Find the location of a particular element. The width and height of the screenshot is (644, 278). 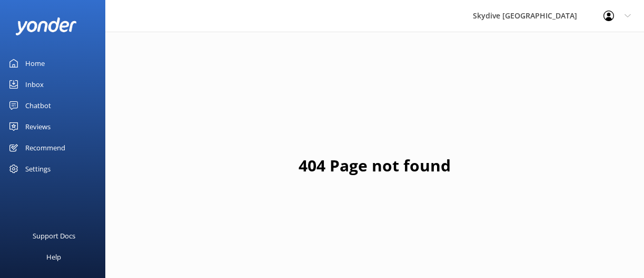

div: Help is located at coordinates (54, 257).